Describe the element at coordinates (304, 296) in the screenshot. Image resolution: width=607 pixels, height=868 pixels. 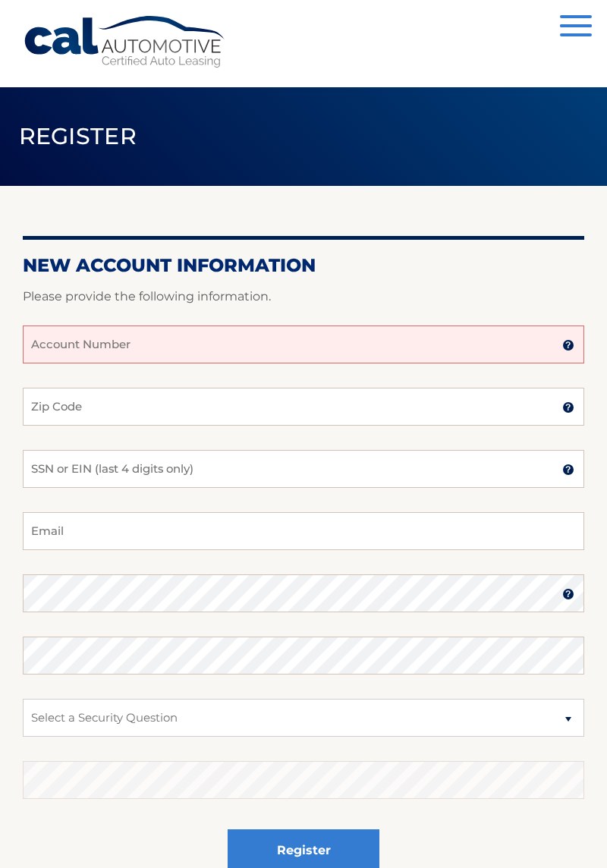
I see `p: Please provide the following information.` at that location.